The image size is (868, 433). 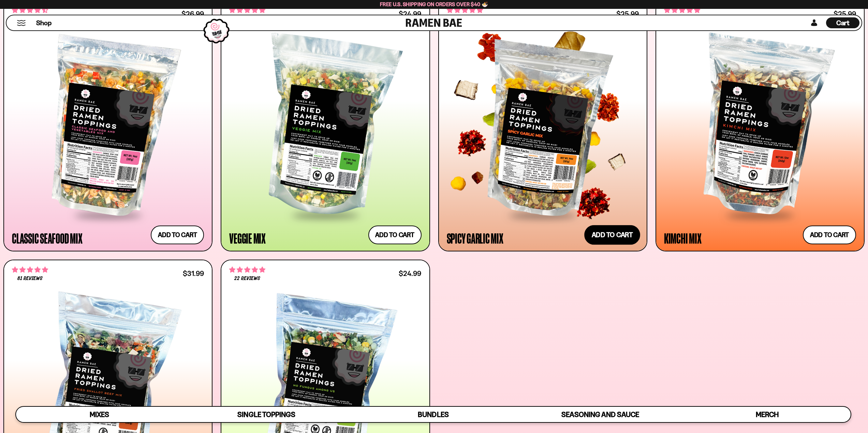 I want to click on span: Merch, so click(x=767, y=414).